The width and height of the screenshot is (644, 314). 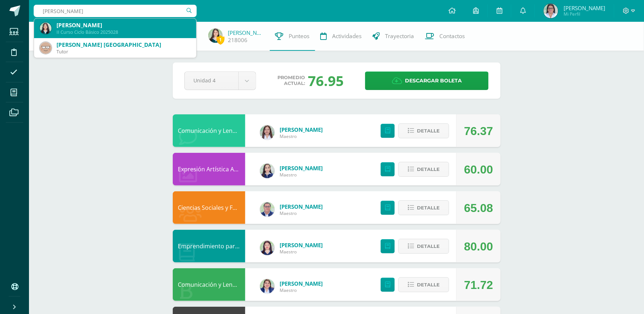 I want to click on div: Comunicación y Lenguaje, Inglés, so click(x=209, y=130).